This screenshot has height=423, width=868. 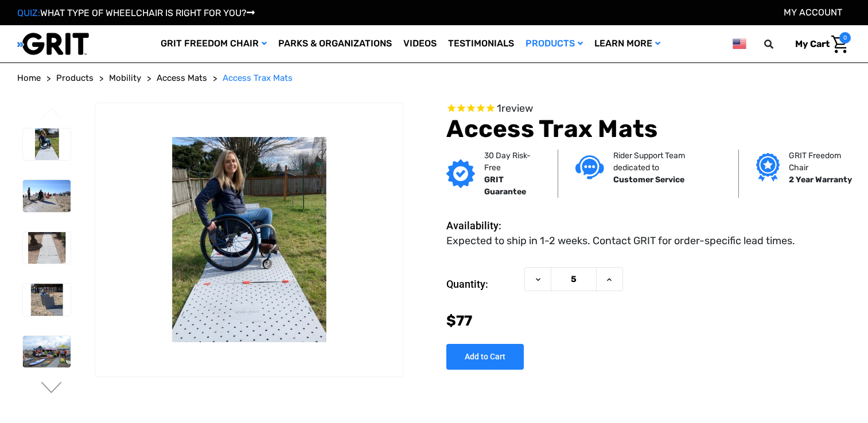 I want to click on span: My Cart, so click(x=812, y=44).